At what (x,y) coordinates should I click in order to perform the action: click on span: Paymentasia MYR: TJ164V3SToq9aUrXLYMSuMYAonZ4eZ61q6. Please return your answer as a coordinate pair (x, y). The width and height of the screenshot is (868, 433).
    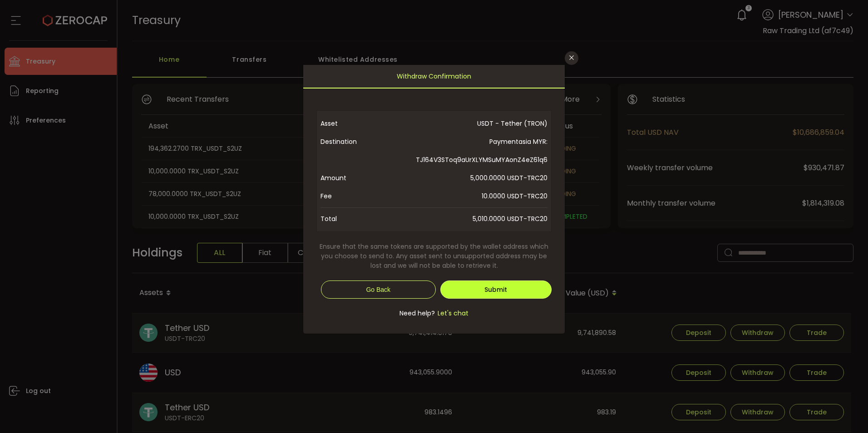
    Looking at the image, I should click on (470, 151).